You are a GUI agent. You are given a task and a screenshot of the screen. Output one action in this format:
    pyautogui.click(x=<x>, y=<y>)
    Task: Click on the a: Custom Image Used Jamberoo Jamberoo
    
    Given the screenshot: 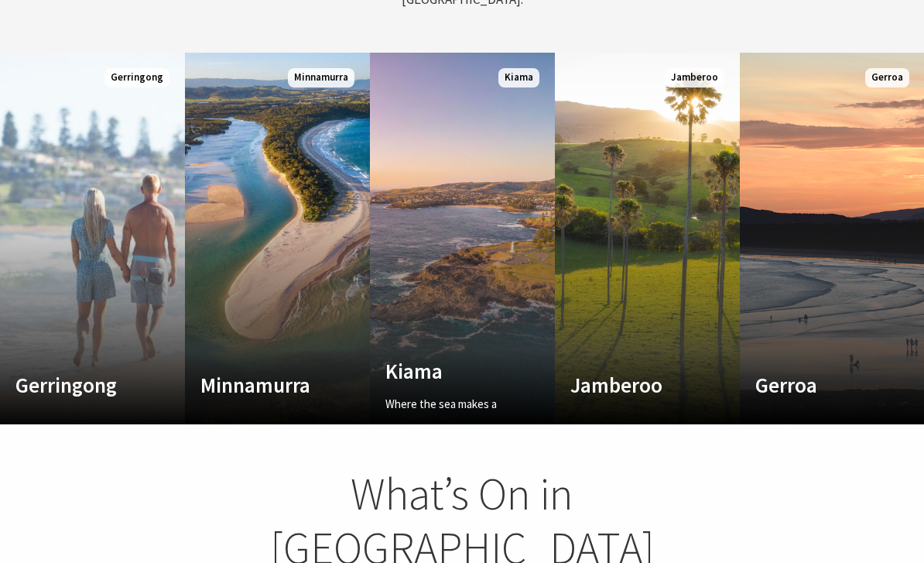 What is the action you would take?
    pyautogui.click(x=647, y=238)
    